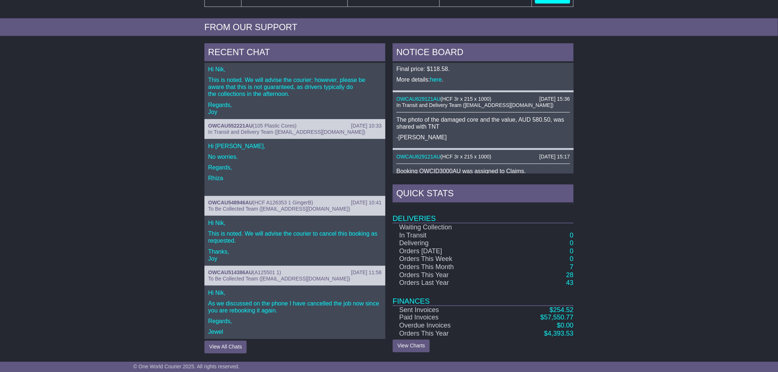 The height and width of the screenshot is (372, 778). I want to click on p: Final price: $118.58., so click(483, 69).